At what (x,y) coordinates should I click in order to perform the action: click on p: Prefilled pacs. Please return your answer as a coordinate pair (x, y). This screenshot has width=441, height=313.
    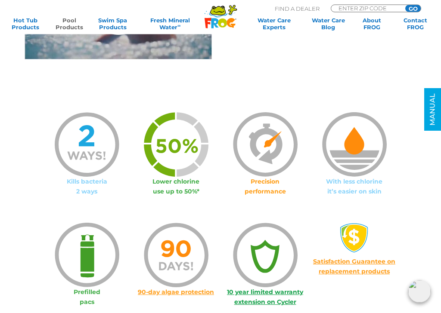
    Looking at the image, I should click on (86, 298).